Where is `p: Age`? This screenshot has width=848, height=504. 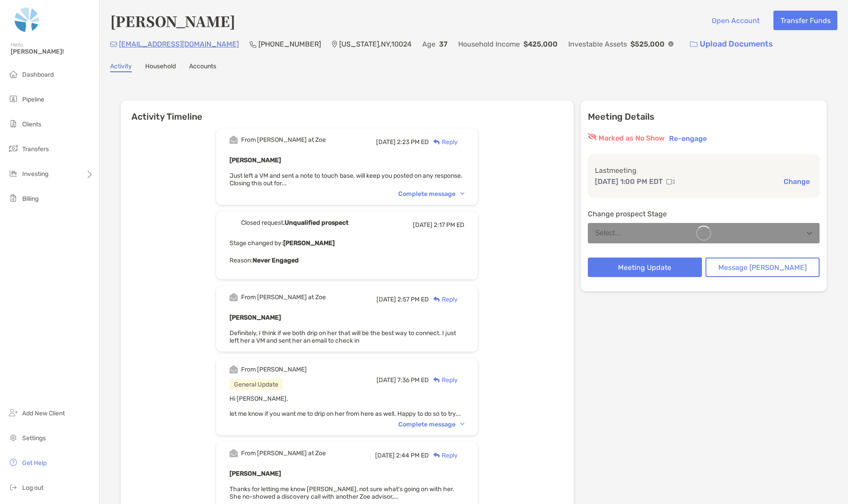 p: Age is located at coordinates (429, 44).